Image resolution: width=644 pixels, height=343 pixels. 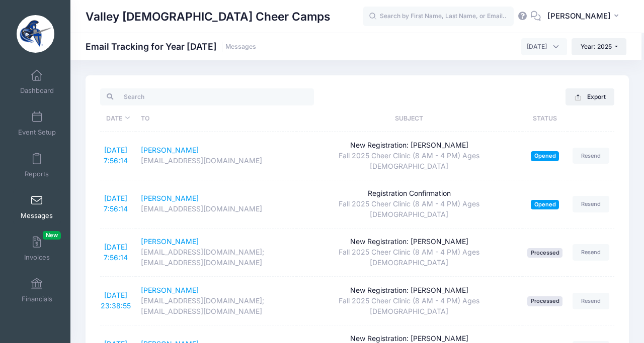 What do you see at coordinates (37, 165) in the screenshot?
I see `a: Reports` at bounding box center [37, 165].